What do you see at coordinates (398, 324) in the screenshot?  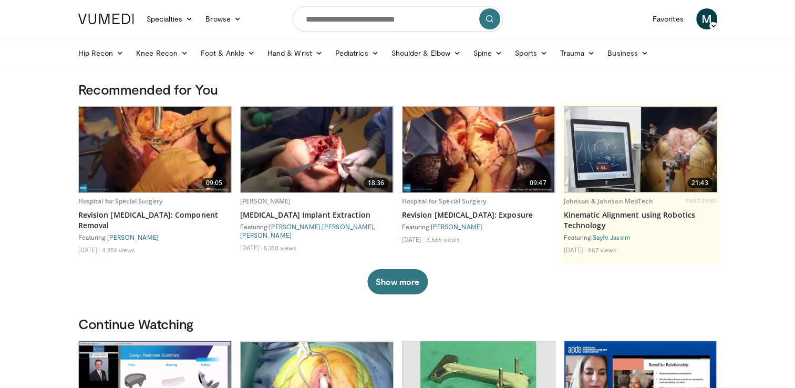 I see `h3: Continue Watching` at bounding box center [398, 324].